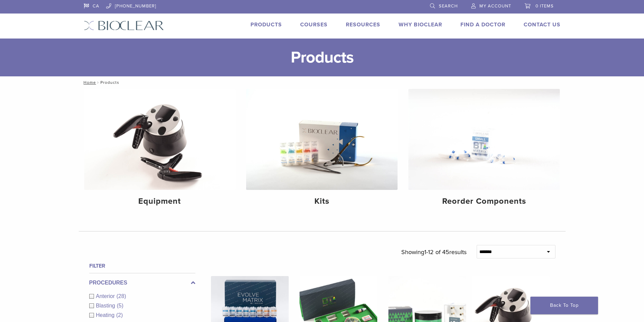 The image size is (644, 322). I want to click on a: Kits, so click(322, 150).